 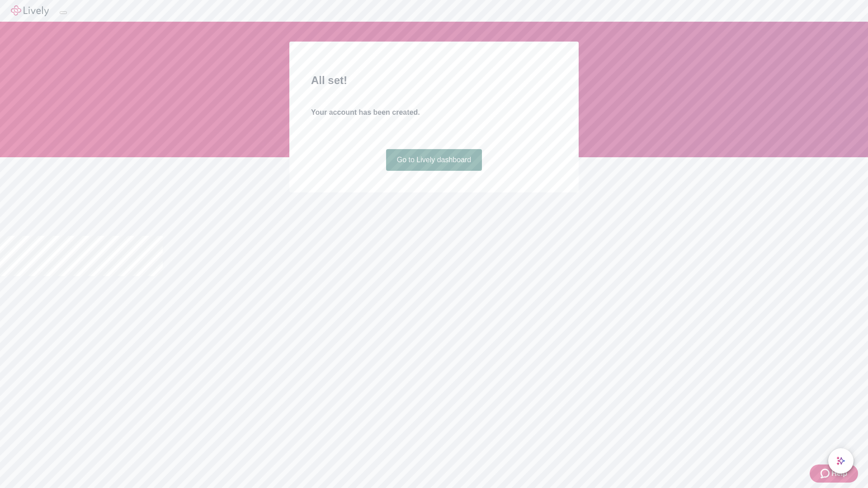 What do you see at coordinates (834, 474) in the screenshot?
I see `button: Zendesk support iconHelp` at bounding box center [834, 474].